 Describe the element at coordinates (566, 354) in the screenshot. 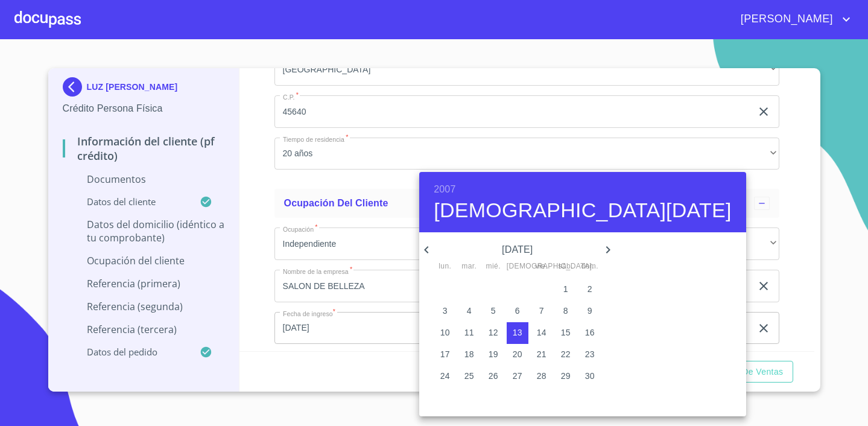

I see `p: 22` at that location.